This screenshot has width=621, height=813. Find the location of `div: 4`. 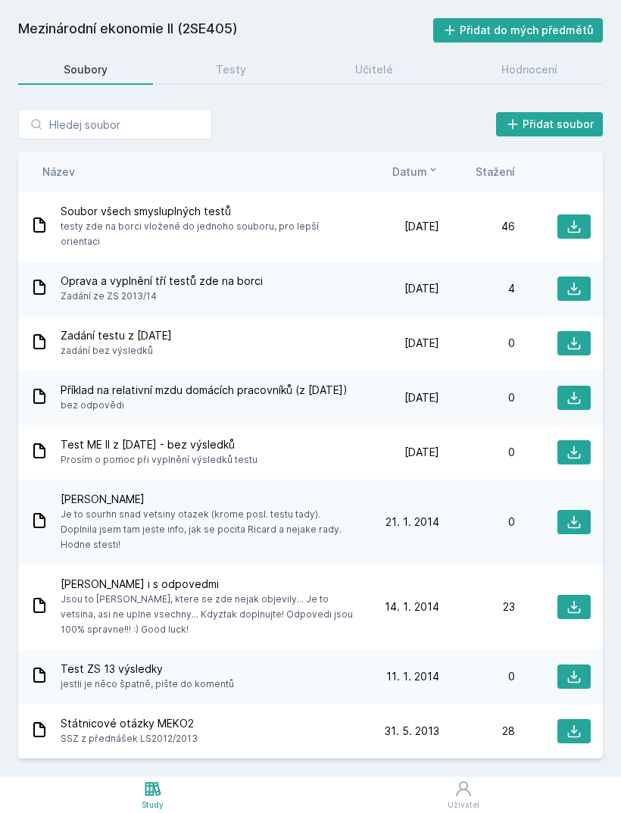

div: 4 is located at coordinates (477, 289).